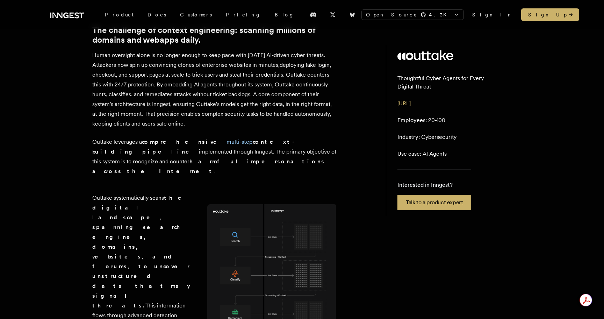 Image resolution: width=604 pixels, height=319 pixels. What do you see at coordinates (214, 35) in the screenshot?
I see `a: The challenge of context engineering: scanning millions of domains and webapps daily.` at bounding box center [214, 35].